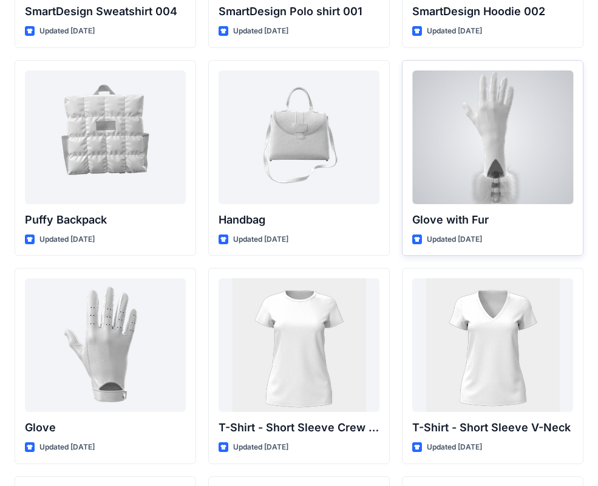  What do you see at coordinates (299, 220) in the screenshot?
I see `p: Handbag` at bounding box center [299, 220].